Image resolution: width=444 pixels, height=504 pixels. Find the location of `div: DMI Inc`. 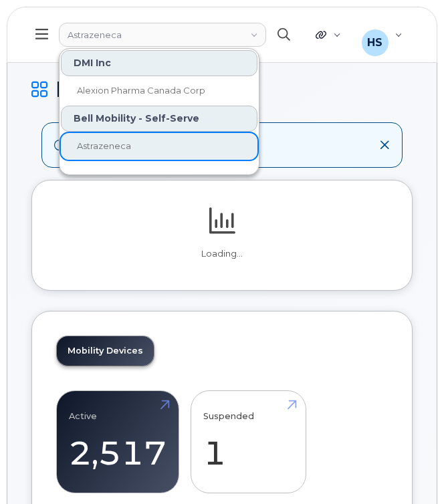

div: DMI Inc is located at coordinates (159, 63).